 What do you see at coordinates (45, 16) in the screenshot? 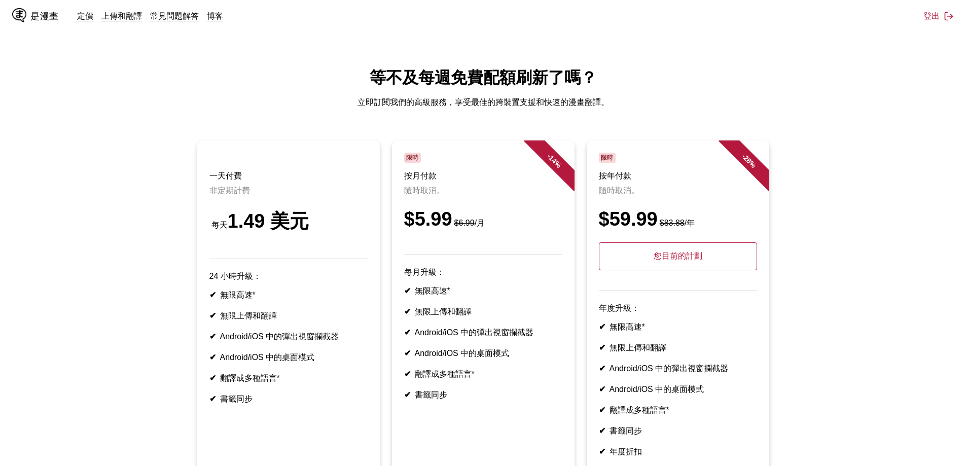
I see `a: IsManga 標誌是漫畫` at bounding box center [45, 16].